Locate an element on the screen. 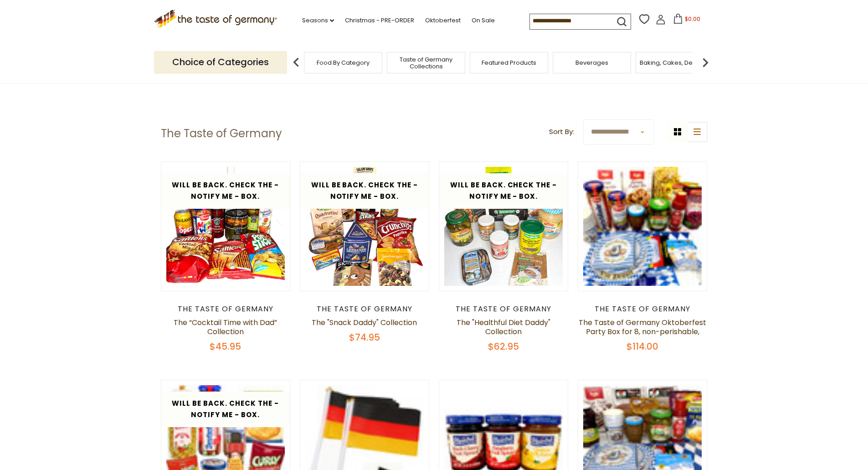 This screenshot has height=470, width=868. img: next arrow is located at coordinates (706, 62).